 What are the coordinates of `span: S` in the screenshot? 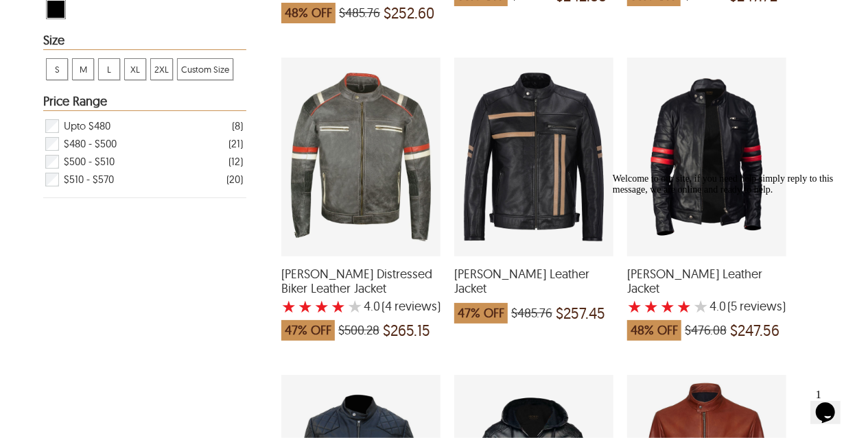 It's located at (57, 69).